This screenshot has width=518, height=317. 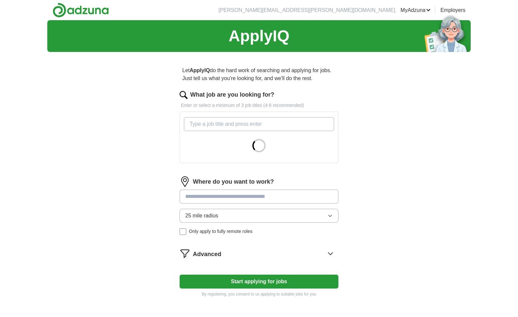 What do you see at coordinates (232, 95) in the screenshot?
I see `label: What job are you looking for?` at bounding box center [232, 95].